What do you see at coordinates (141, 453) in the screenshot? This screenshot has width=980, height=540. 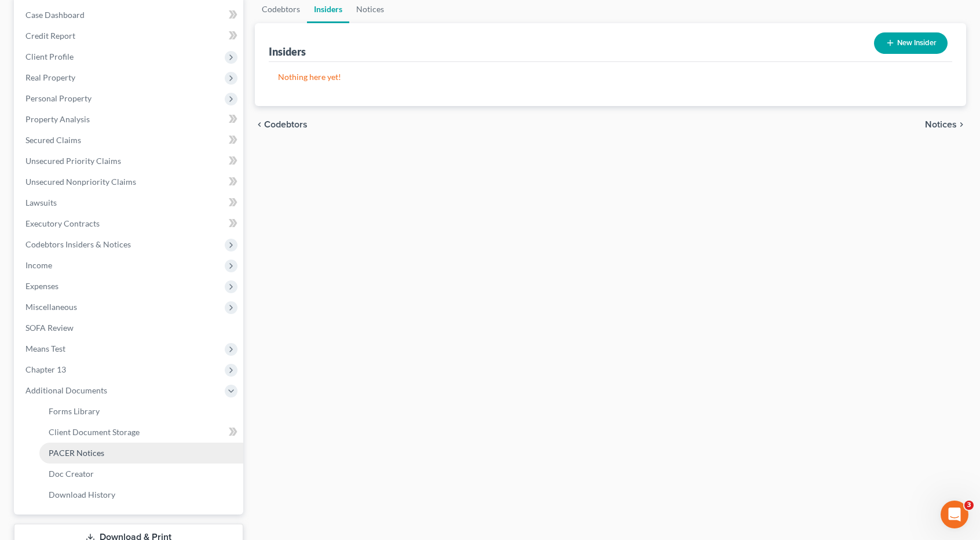 I see `a: PACER Notices` at bounding box center [141, 453].